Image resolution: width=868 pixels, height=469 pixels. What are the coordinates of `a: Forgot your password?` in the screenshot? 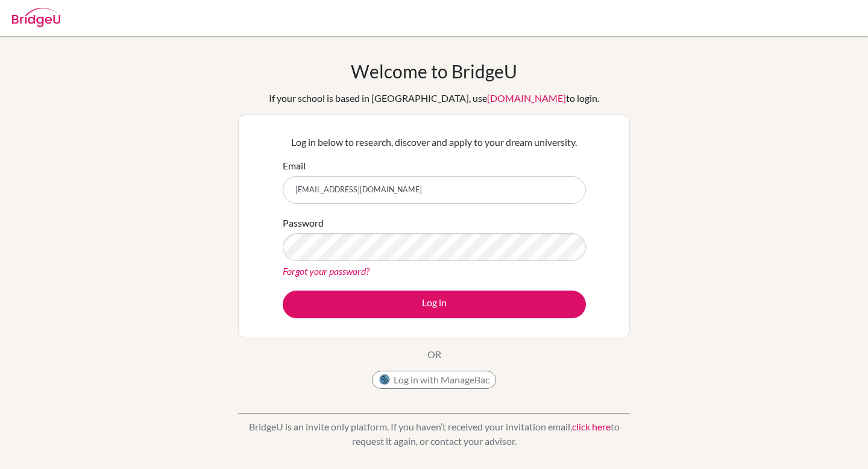 It's located at (326, 271).